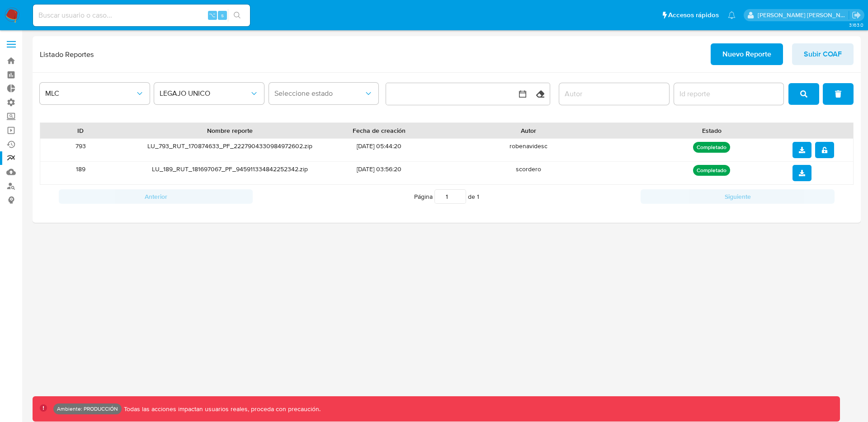  What do you see at coordinates (221, 409) in the screenshot?
I see `p: Todas las acciones impactan usuarios reales, proceda con precaución.` at bounding box center [221, 409].